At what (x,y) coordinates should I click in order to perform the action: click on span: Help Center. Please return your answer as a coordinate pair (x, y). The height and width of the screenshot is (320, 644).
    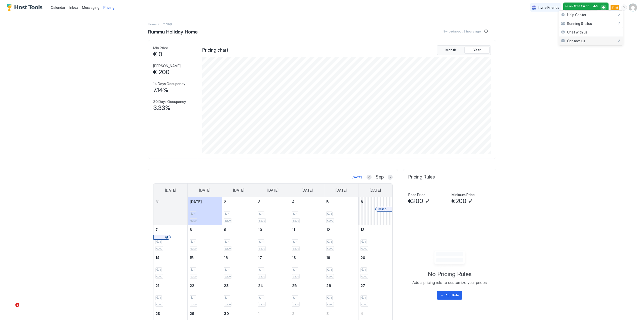
    Looking at the image, I should click on (577, 15).